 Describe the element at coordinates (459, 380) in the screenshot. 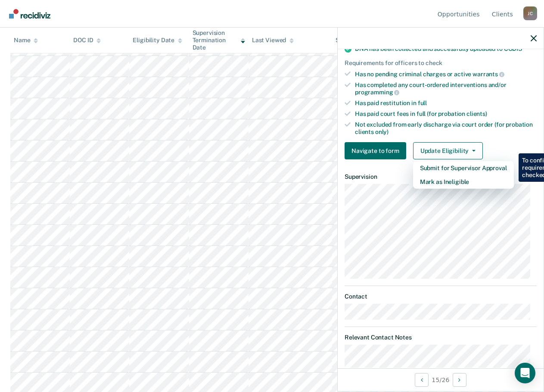

I see `button: Next Opportunity` at that location.